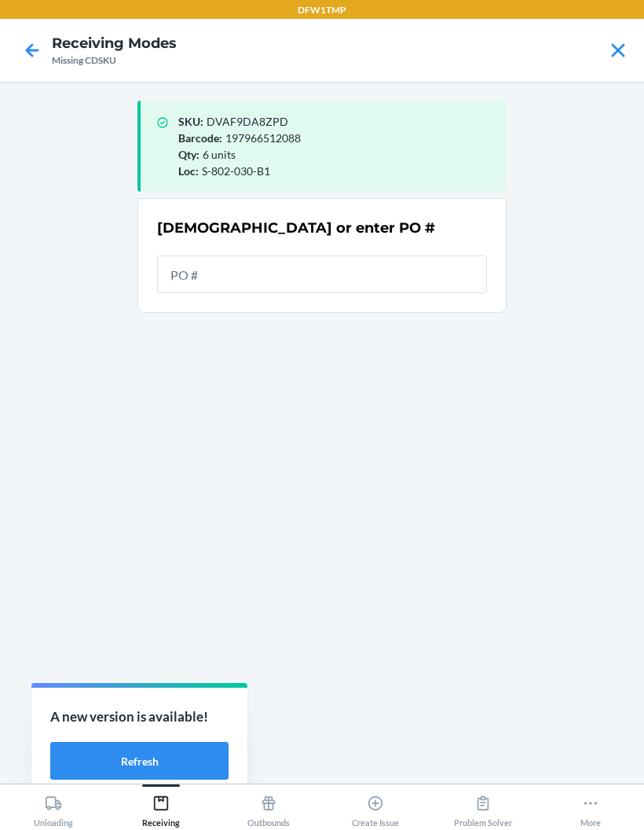 This screenshot has height=830, width=644. I want to click on div: Receiving, so click(161, 808).